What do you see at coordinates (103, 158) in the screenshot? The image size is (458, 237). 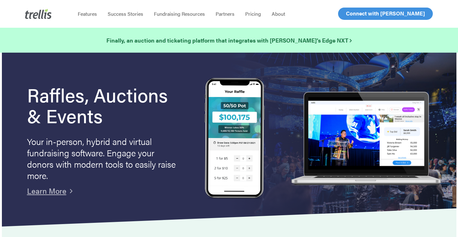 I see `p: Your in-person, hybrid and virtual fundraising software. Engage your donors with modern tools to ...` at bounding box center [103, 158].